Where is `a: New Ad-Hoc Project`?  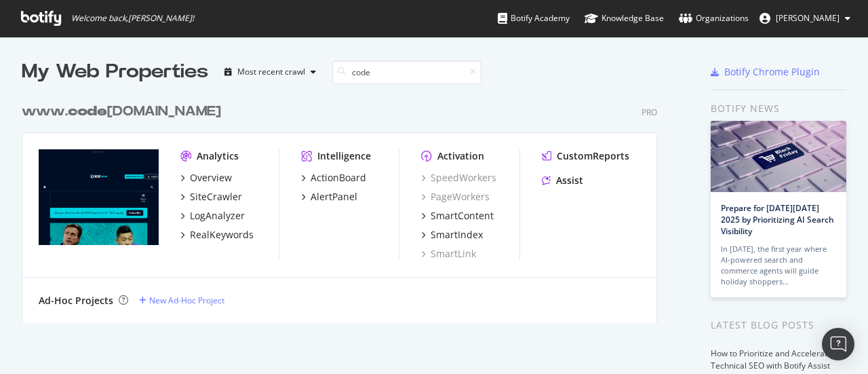 a: New Ad-Hoc Project is located at coordinates (181, 300).